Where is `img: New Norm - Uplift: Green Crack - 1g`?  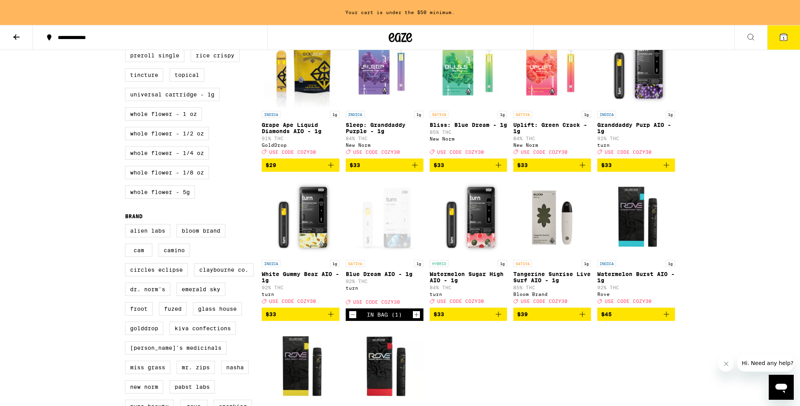
img: New Norm - Uplift: Green Crack - 1g is located at coordinates (552, 68).